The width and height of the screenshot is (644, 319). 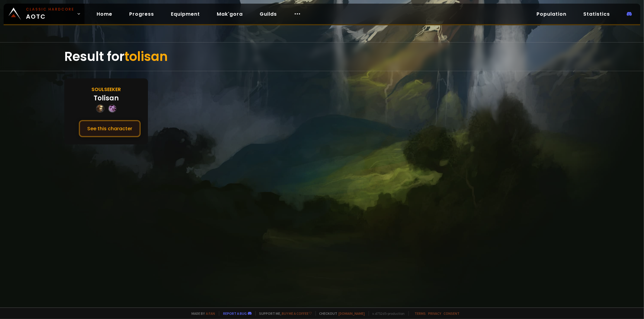 What do you see at coordinates (322, 57) in the screenshot?
I see `div: Result for` at bounding box center [322, 57].